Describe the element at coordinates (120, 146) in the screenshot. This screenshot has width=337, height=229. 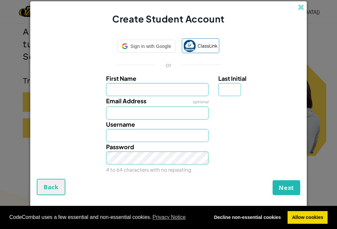
I see `span: Password` at that location.